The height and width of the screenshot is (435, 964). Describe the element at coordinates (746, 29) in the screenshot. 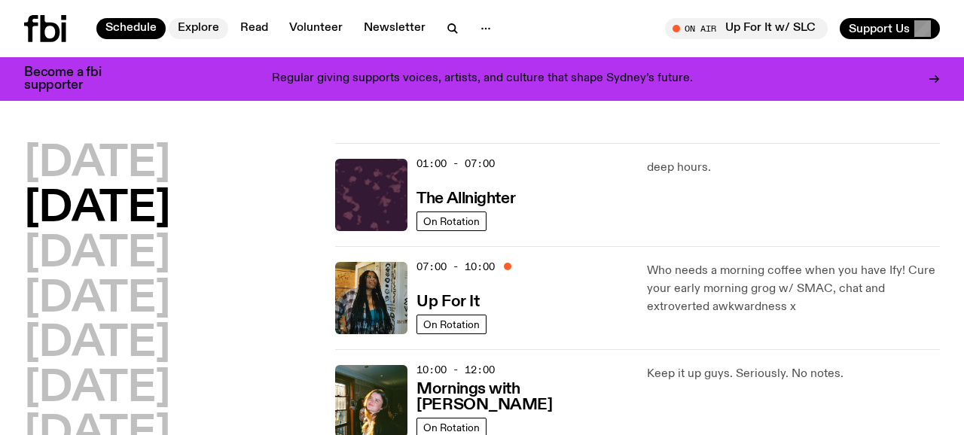

I see `button: On AirUp For It w/ SLC` at that location.